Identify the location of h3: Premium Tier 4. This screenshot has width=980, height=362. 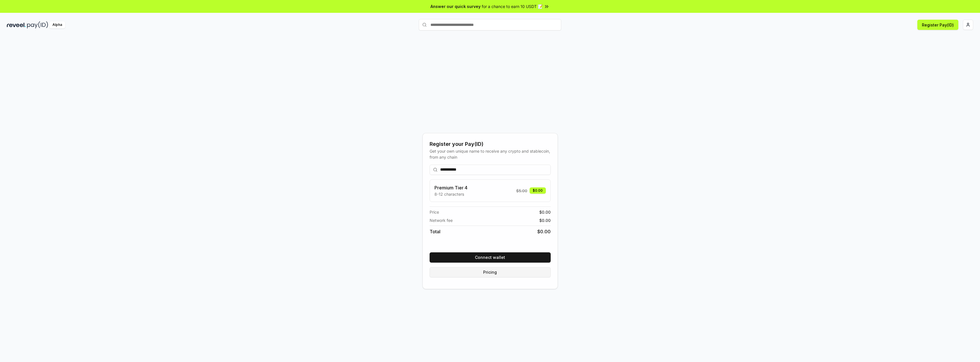
(451, 188).